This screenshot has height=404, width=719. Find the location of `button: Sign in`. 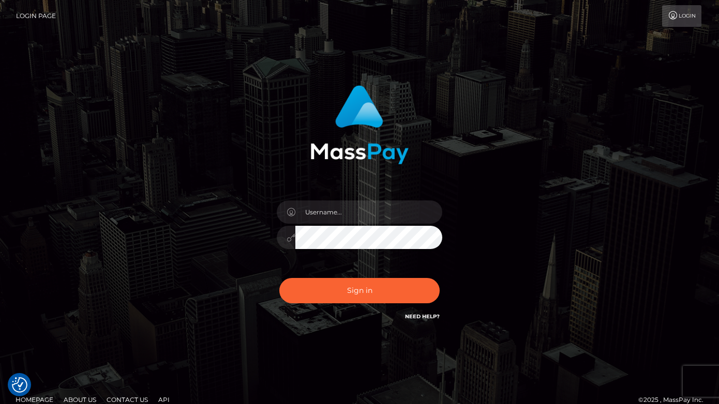

button: Sign in is located at coordinates (359, 291).